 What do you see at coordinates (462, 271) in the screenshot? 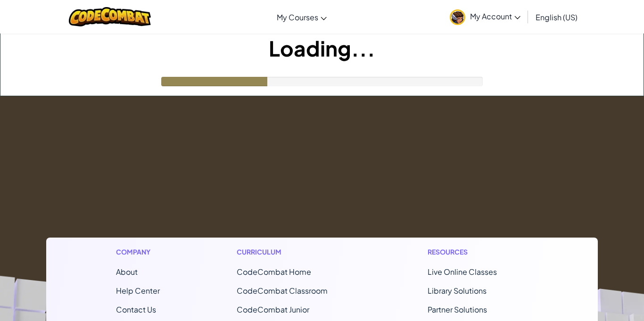
I see `a: Live Online Classes` at bounding box center [462, 271].